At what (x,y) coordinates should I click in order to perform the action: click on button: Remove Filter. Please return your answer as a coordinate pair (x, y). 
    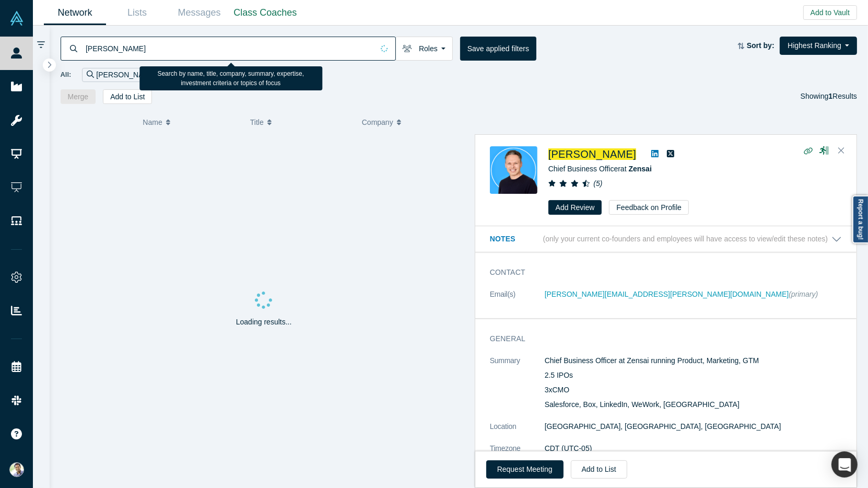
    Looking at the image, I should click on (160, 75).